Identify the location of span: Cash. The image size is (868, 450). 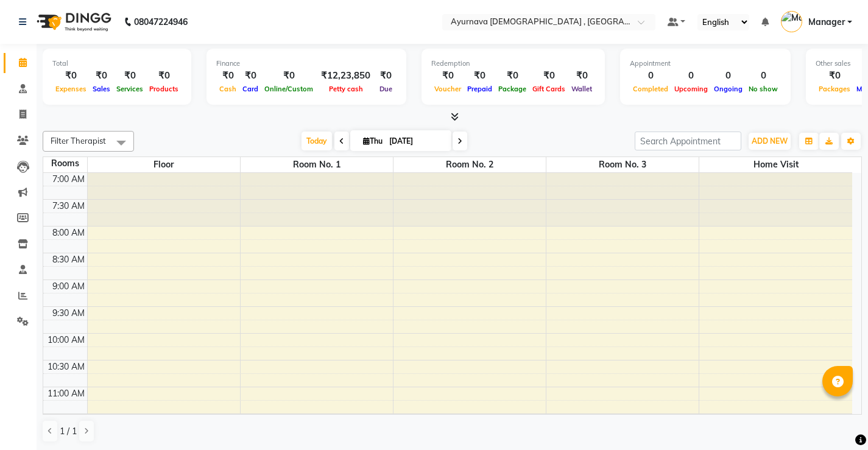
(227, 88).